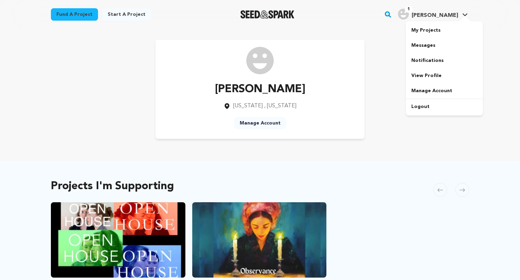  What do you see at coordinates (444, 30) in the screenshot?
I see `a: My Projects` at bounding box center [444, 30].